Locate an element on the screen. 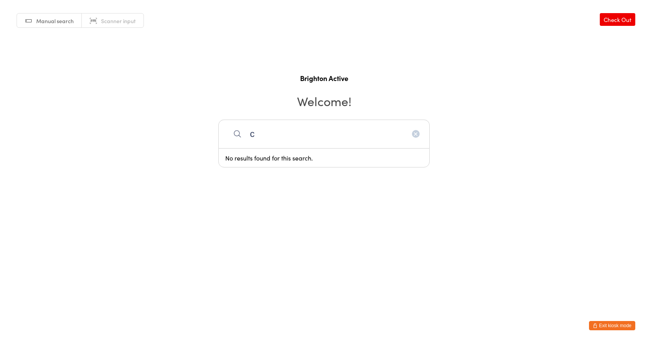  span: Manual search is located at coordinates (55, 21).